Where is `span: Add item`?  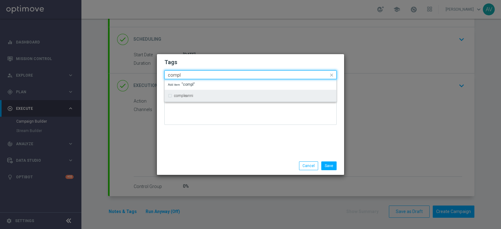
span: Add item is located at coordinates (175, 85).